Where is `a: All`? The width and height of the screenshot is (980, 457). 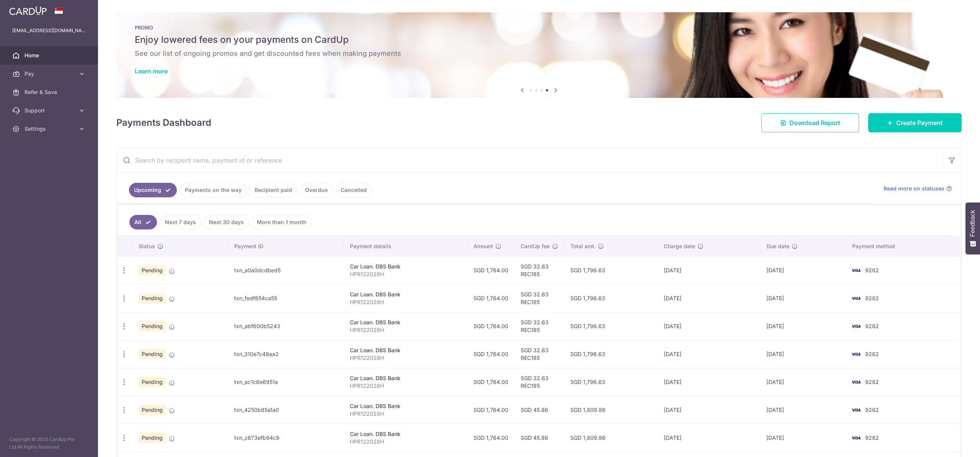 a: All is located at coordinates (143, 223).